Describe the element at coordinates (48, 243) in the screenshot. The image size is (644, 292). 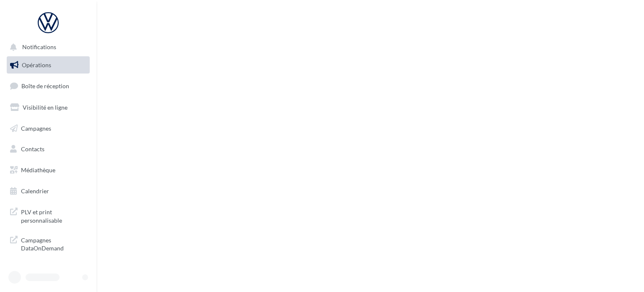
I see `a: Campagnes DataOnDemand` at that location.